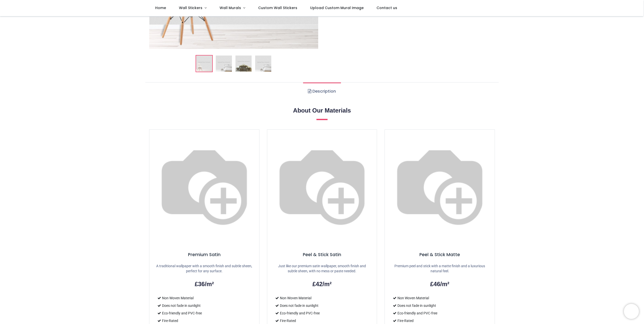 This screenshot has width=644, height=324. I want to click on p: A traditional wallpaper with a smooth finish and subtle sheen, perfect for any surface., so click(204, 269).